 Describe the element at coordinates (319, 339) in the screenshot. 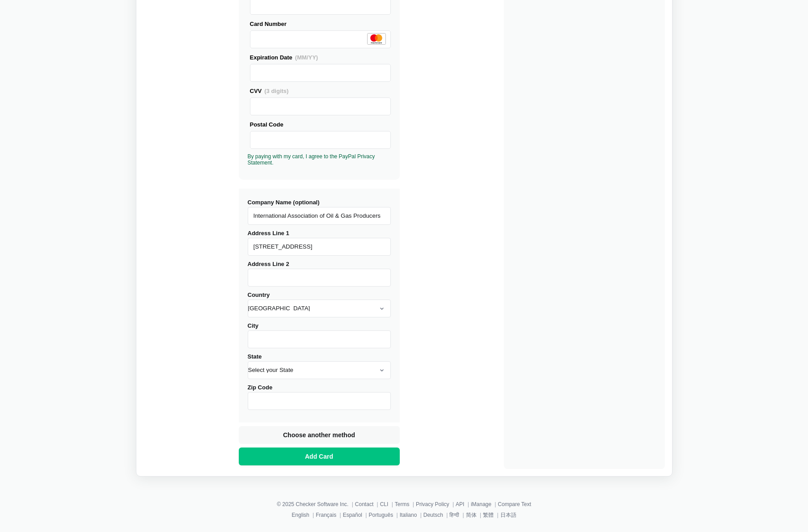

I see `input: City` at that location.